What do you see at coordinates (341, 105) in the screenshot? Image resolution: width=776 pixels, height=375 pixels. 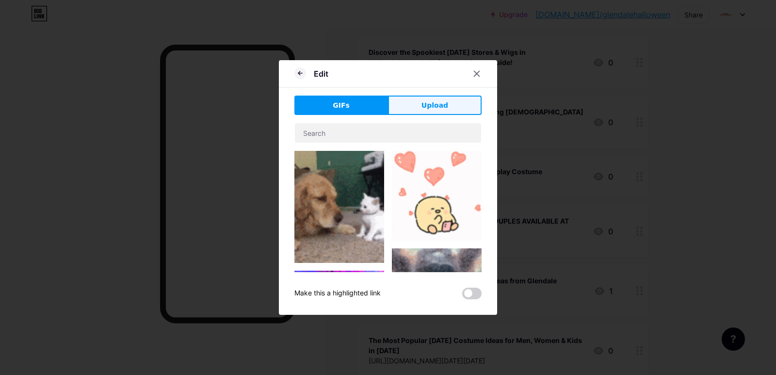 I see `span: GIFs` at bounding box center [341, 105].